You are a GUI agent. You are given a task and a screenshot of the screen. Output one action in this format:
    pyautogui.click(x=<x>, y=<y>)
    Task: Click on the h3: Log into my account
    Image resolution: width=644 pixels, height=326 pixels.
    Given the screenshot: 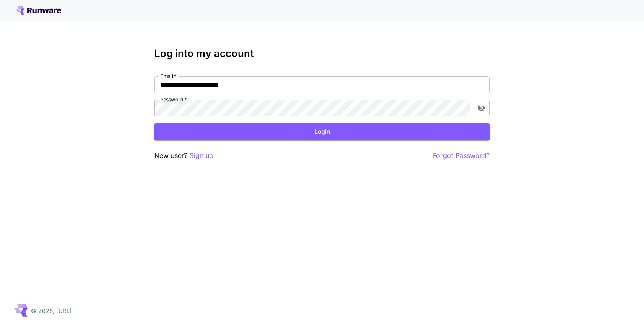 What is the action you would take?
    pyautogui.click(x=322, y=54)
    